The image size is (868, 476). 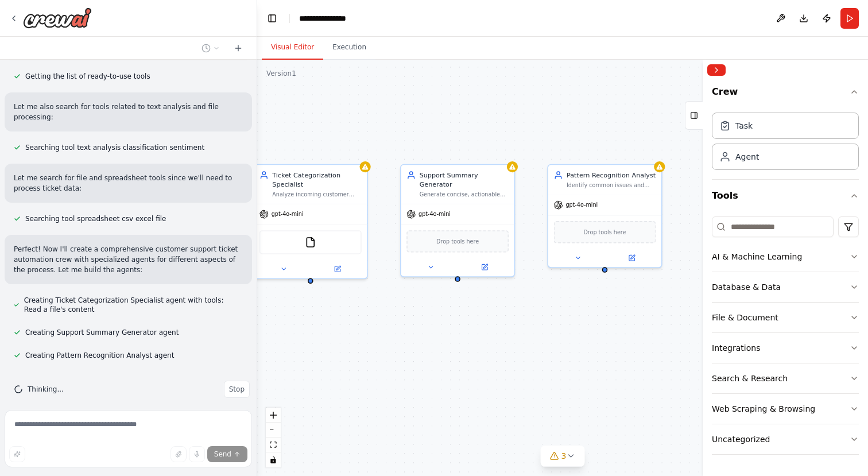 What do you see at coordinates (274, 438) in the screenshot?
I see `div: React Flow controls` at bounding box center [274, 438].